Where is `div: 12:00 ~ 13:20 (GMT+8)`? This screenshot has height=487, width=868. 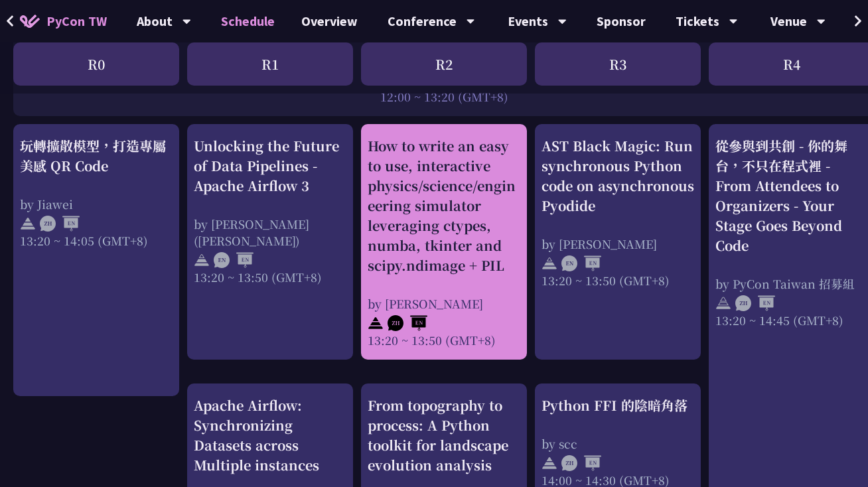
div: 12:00 ~ 13:20 (GMT+8) is located at coordinates (444, 96).